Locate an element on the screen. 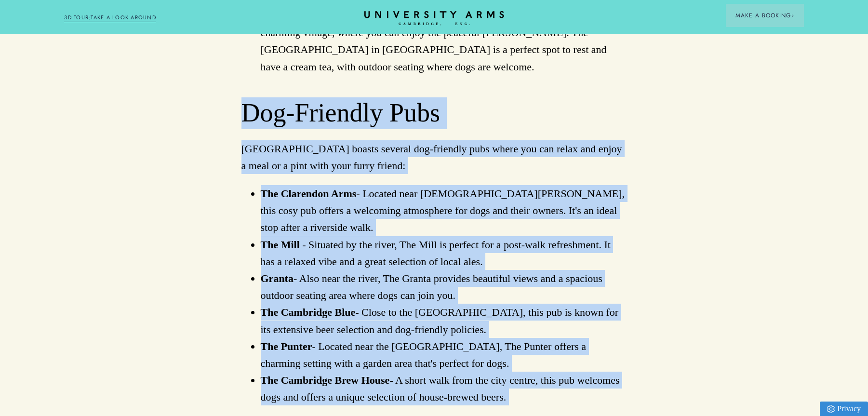  span: The Mill is located at coordinates (280, 244).